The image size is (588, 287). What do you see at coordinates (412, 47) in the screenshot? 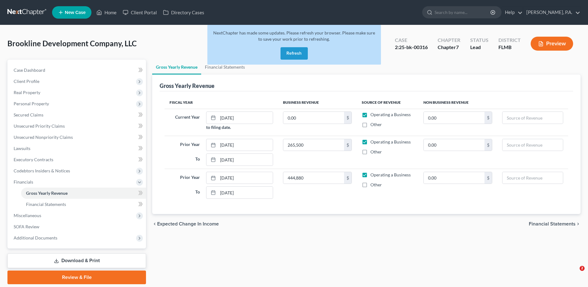
I see `div: 2:25-bk-00316` at bounding box center [412, 47].